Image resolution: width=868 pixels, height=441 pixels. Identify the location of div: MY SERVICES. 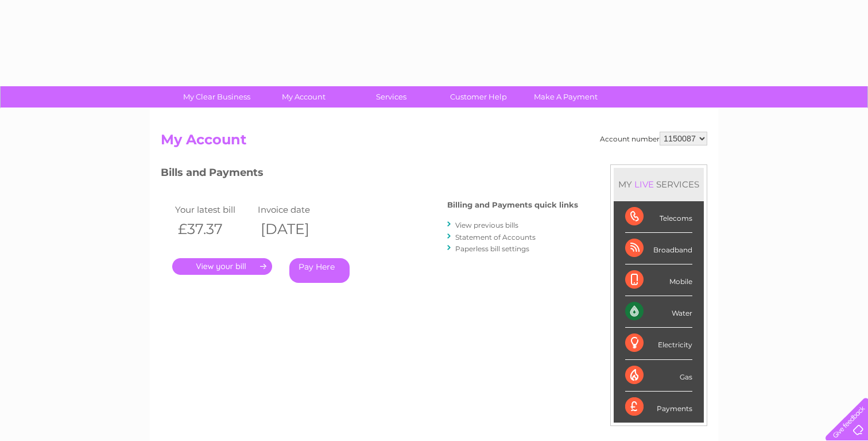
(659, 184).